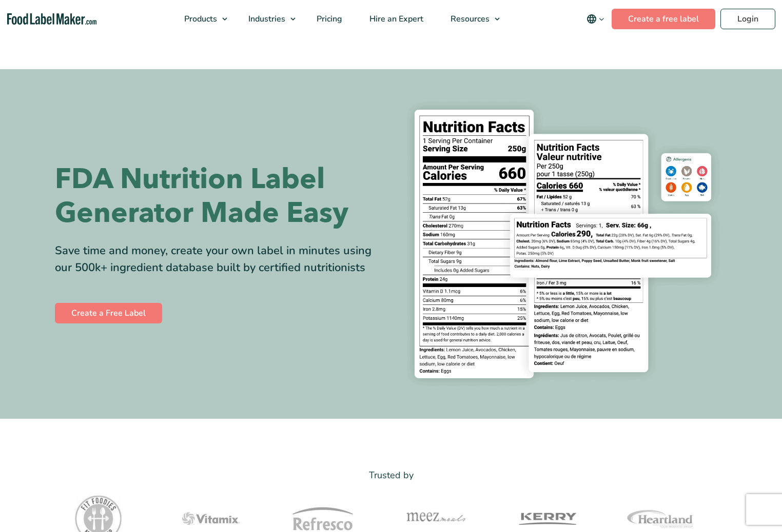  I want to click on h1: FDA Nutrition Label Generator Made Easy, so click(219, 196).